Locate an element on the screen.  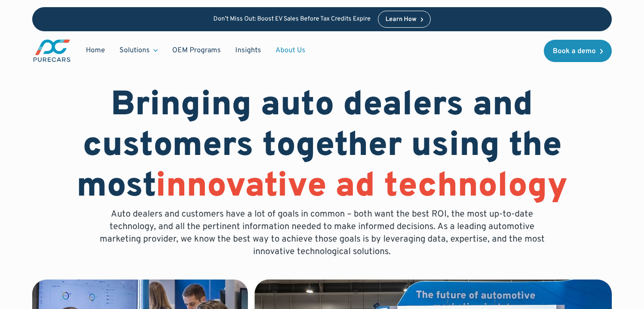
a: OEM Programs is located at coordinates (196, 51).